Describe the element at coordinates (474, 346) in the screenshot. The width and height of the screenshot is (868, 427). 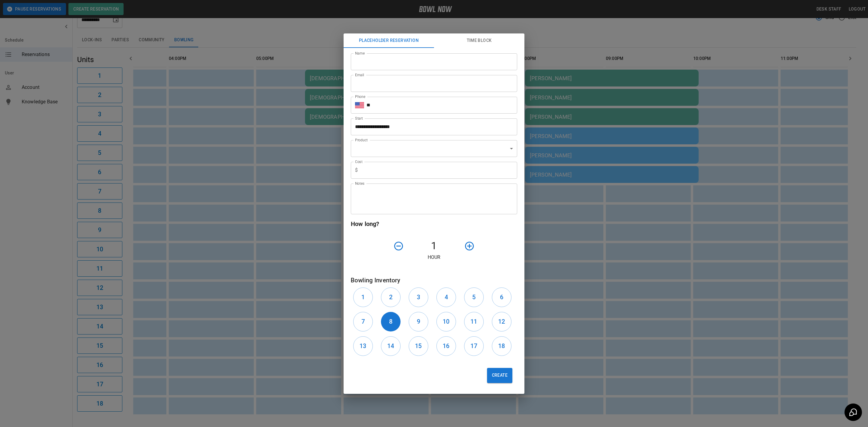
I see `h6: 17` at that location.